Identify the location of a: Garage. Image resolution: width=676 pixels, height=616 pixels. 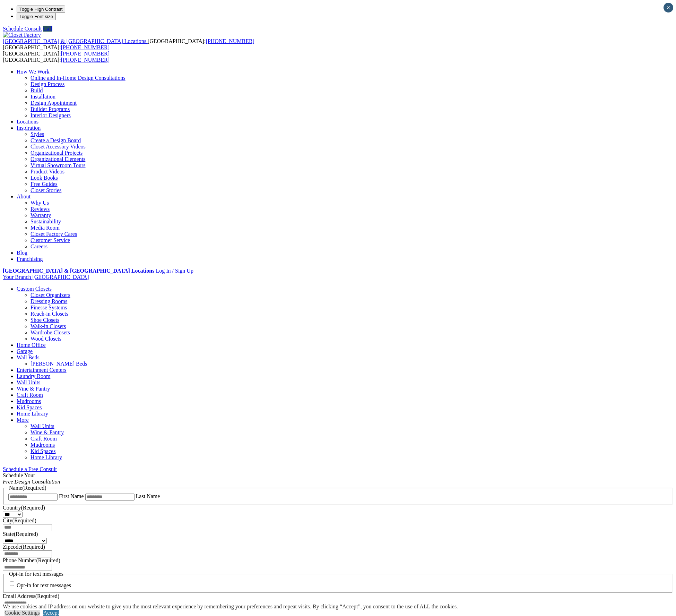
(25, 351).